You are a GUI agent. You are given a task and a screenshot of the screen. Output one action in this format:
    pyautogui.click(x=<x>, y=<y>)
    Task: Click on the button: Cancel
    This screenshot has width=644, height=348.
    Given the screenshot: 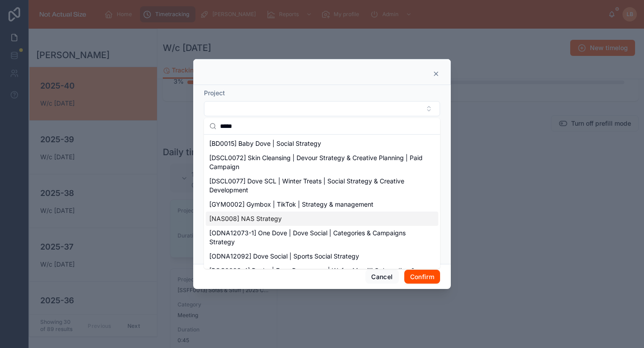 What is the action you would take?
    pyautogui.click(x=382, y=277)
    